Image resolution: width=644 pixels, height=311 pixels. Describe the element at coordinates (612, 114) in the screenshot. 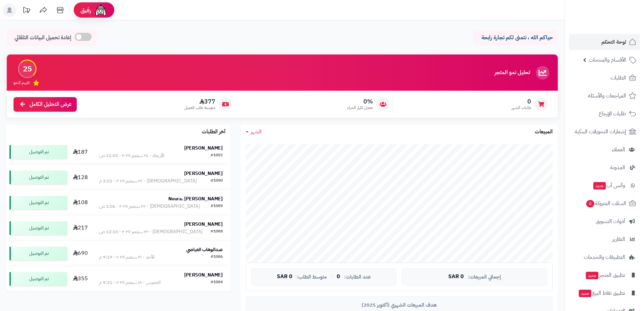

I see `span: طلبات الإرجاع` at that location.